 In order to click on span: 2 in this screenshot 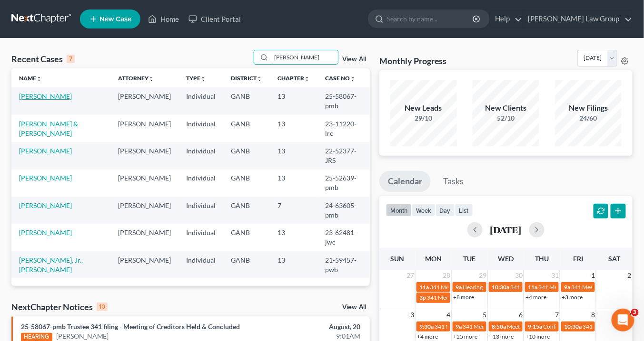, I will do `click(629, 275)`.